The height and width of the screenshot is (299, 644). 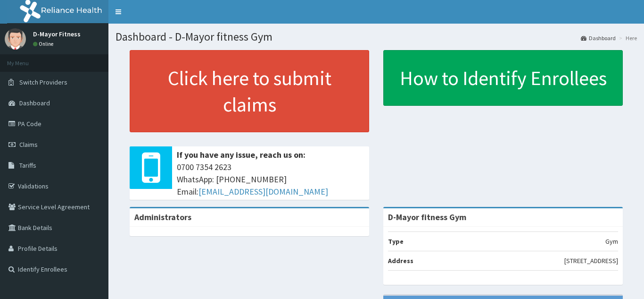 I want to click on a: Dashboard, so click(x=598, y=37).